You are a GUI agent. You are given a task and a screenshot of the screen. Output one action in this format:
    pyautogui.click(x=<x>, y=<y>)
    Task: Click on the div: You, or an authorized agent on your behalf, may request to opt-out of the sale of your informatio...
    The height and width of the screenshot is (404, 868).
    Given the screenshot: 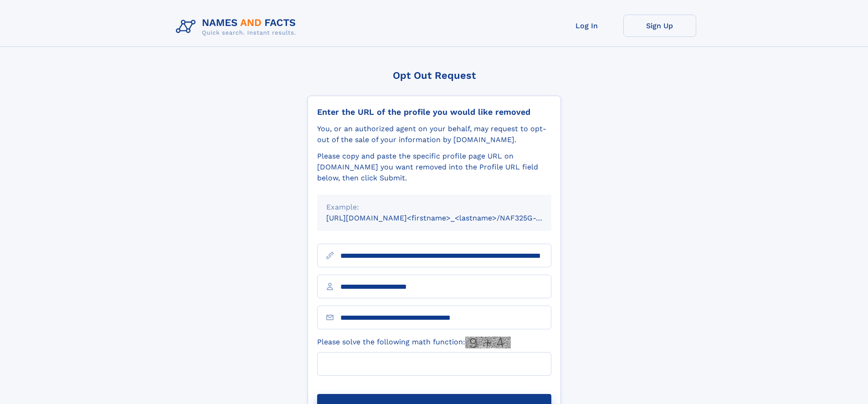 What is the action you would take?
    pyautogui.click(x=434, y=134)
    